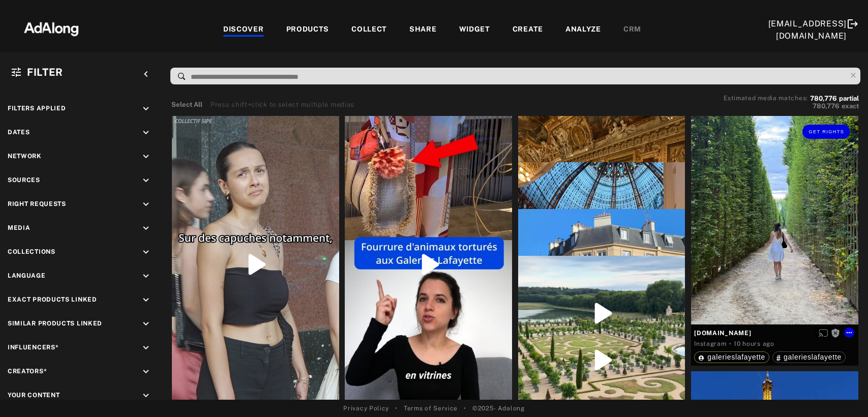  Describe the element at coordinates (823, 333) in the screenshot. I see `button: Enable diffusion on this media` at that location.